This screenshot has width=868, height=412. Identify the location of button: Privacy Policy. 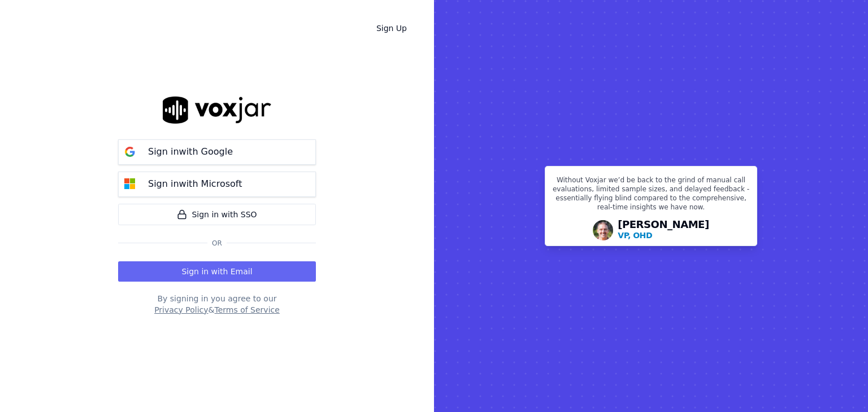
(181, 310).